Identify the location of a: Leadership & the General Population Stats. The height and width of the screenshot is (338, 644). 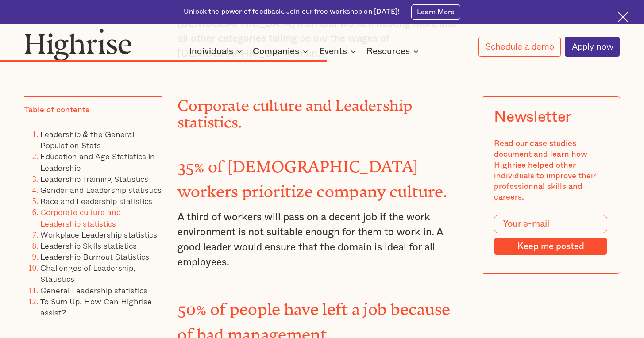
(87, 140).